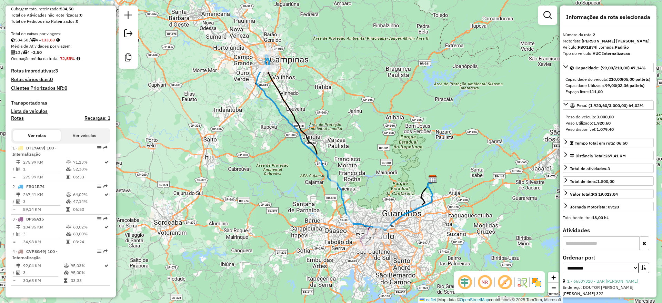 The image size is (662, 303). Describe the element at coordinates (61, 9) in the screenshot. I see `div: Cubagem total roteirizado:` at that location.